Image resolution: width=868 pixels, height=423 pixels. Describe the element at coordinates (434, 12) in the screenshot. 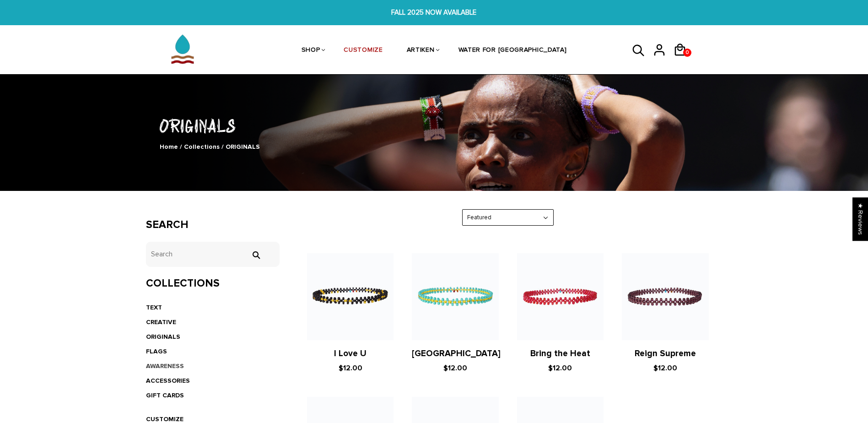

I see `span: FALL 2025 NOW AVAILABLE` at that location.